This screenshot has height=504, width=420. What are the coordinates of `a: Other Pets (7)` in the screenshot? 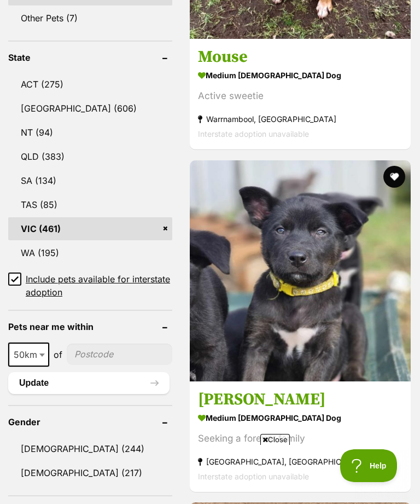 It's located at (90, 18).